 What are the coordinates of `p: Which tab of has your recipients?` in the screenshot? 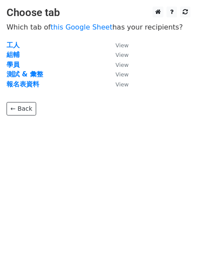 It's located at (98, 27).